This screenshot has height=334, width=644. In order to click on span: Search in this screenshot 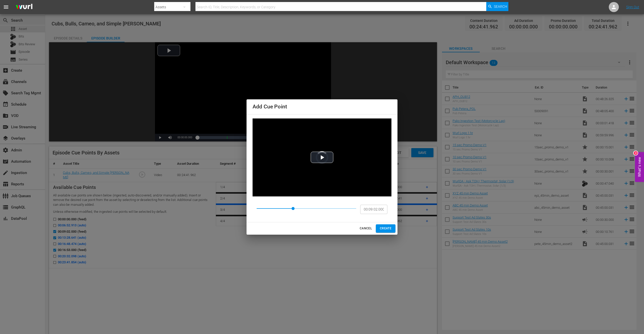, I will do `click(500, 7)`.